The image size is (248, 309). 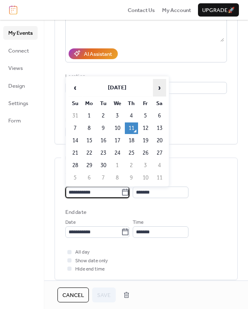 What do you see at coordinates (20, 33) in the screenshot?
I see `a: My Events` at bounding box center [20, 33].